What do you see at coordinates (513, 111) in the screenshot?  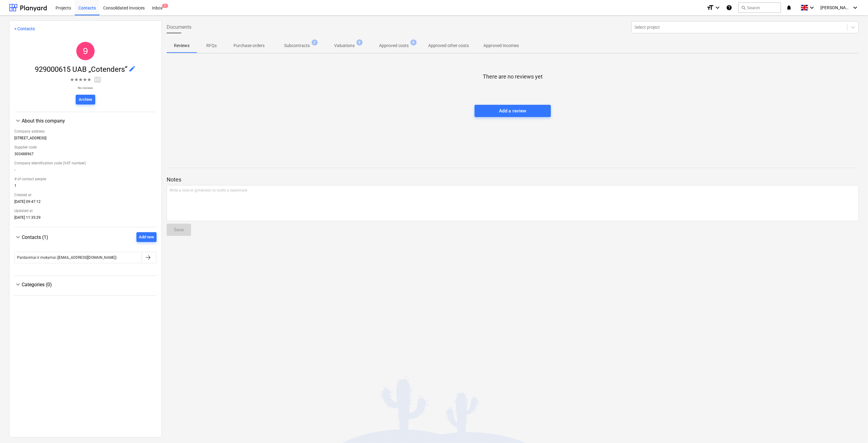 I see `div: Add a review` at bounding box center [513, 111].